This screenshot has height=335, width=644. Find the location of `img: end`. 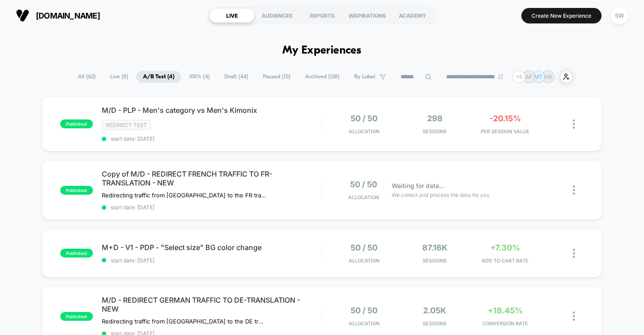

img: end is located at coordinates (501, 77).